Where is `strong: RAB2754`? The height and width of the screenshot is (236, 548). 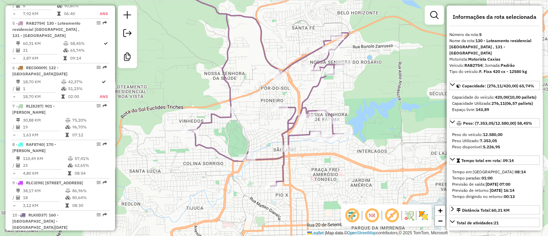 strong: RAB2754 is located at coordinates (474, 65).